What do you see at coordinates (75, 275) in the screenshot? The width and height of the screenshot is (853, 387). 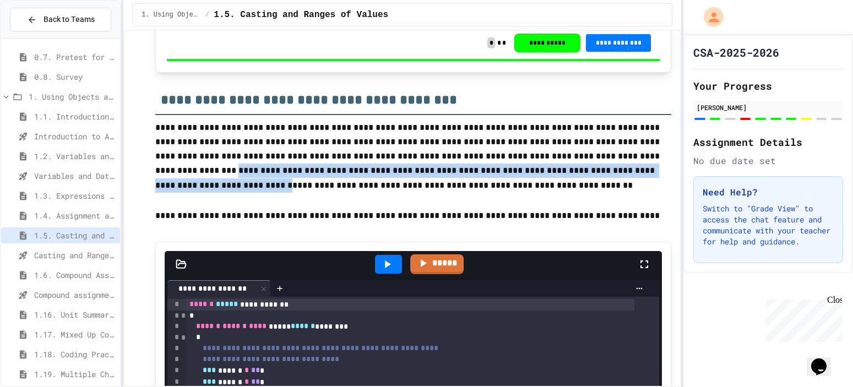 I see `span: 1.6. Compound Assignment Operators` at bounding box center [75, 275].